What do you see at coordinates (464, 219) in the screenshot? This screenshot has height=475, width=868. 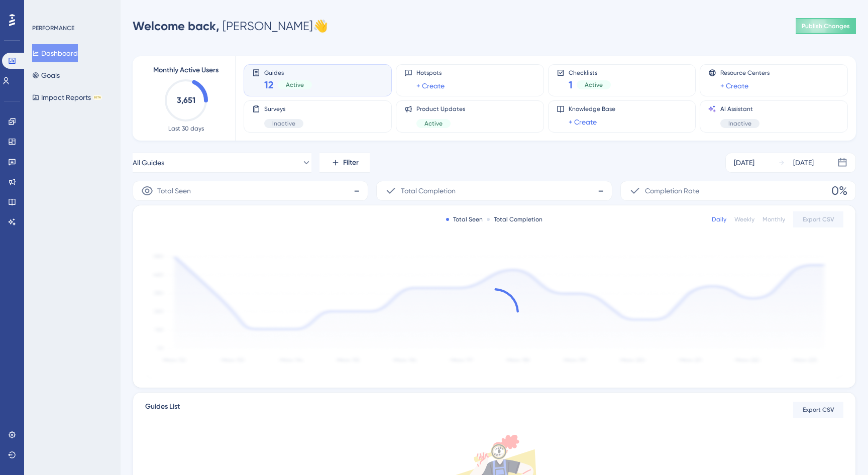 I see `div: Total Seen` at bounding box center [464, 219].